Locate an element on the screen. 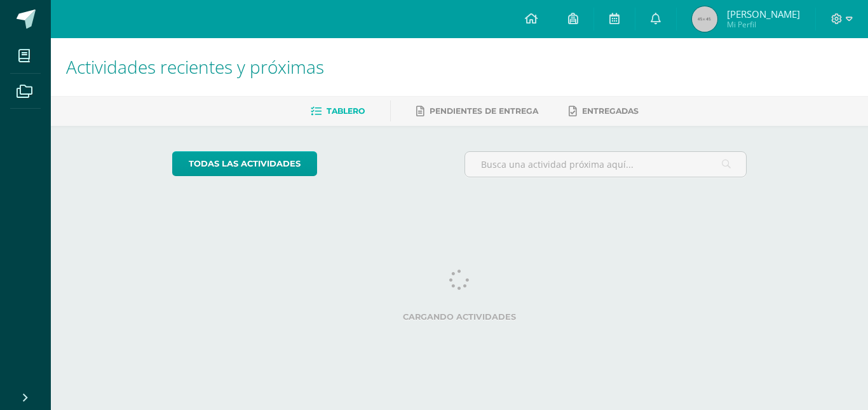 The width and height of the screenshot is (868, 410). input: Busca una actividad próxima aquí... is located at coordinates (605, 164).